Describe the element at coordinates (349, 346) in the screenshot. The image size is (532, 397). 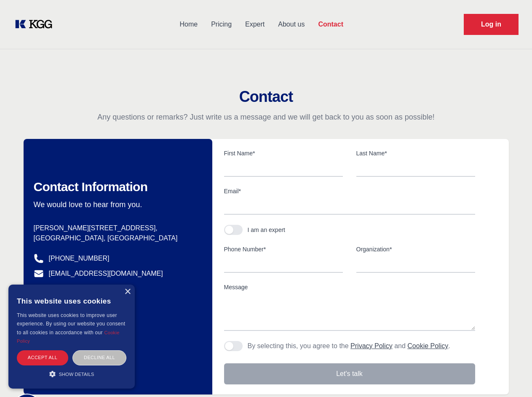
I see `p: By selecting this, you agree to the and .` at that location.